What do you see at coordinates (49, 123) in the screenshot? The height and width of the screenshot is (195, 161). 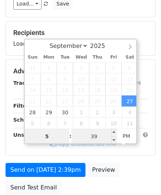 I see `span: October 6, 2025` at bounding box center [49, 123].